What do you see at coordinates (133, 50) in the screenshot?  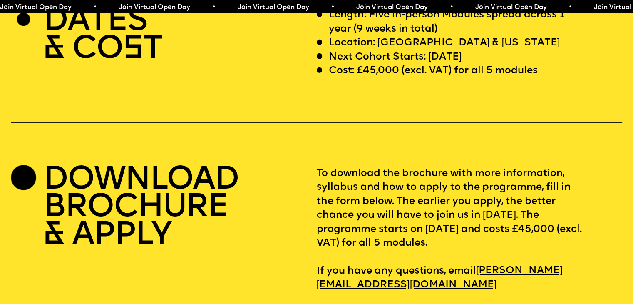 I see `span: S` at bounding box center [133, 50].